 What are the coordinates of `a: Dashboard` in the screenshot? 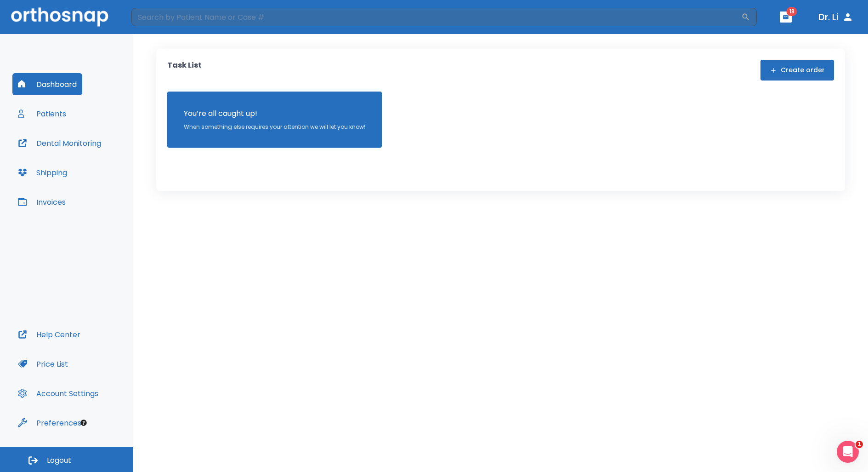 It's located at (47, 84).